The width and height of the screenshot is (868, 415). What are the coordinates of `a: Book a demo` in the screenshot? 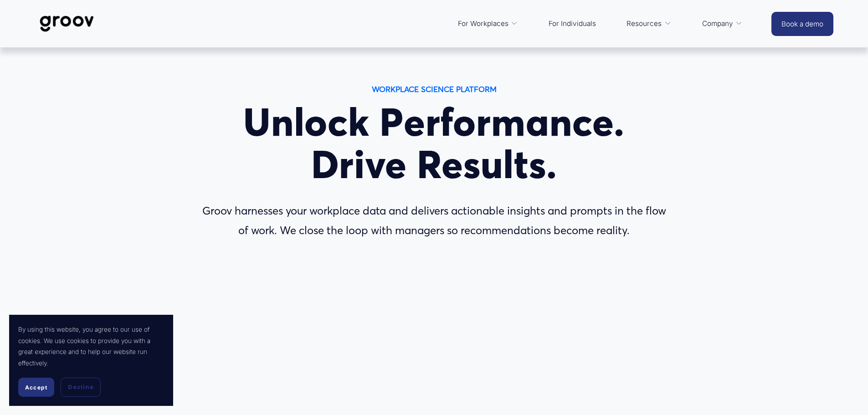 It's located at (803, 24).